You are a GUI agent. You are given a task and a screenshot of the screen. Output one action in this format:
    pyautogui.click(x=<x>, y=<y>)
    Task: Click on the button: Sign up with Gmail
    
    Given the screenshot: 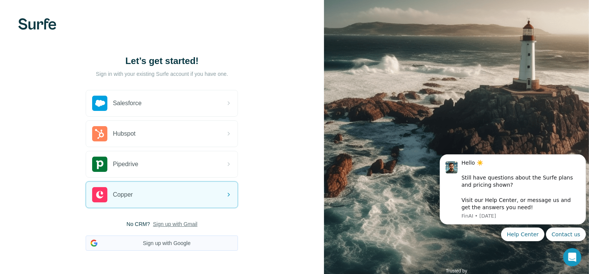 What is the action you would take?
    pyautogui.click(x=175, y=224)
    